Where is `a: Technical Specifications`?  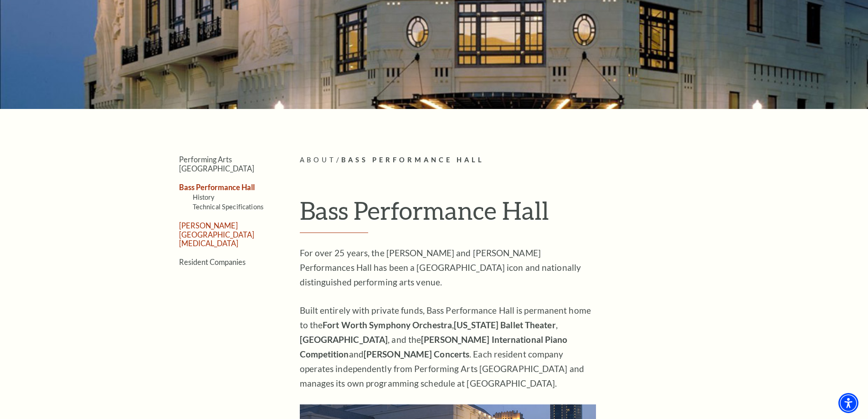
a: Technical Specifications is located at coordinates (228, 207).